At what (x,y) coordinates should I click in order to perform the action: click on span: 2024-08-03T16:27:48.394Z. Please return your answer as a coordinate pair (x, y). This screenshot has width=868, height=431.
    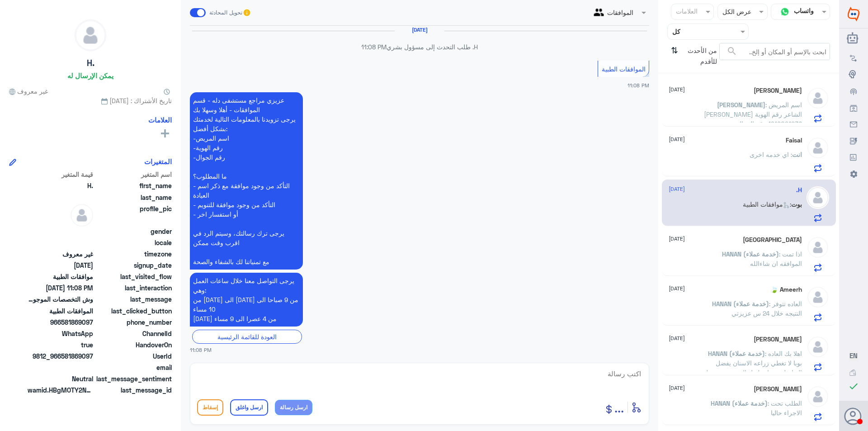
    Looking at the image, I should click on (60, 265).